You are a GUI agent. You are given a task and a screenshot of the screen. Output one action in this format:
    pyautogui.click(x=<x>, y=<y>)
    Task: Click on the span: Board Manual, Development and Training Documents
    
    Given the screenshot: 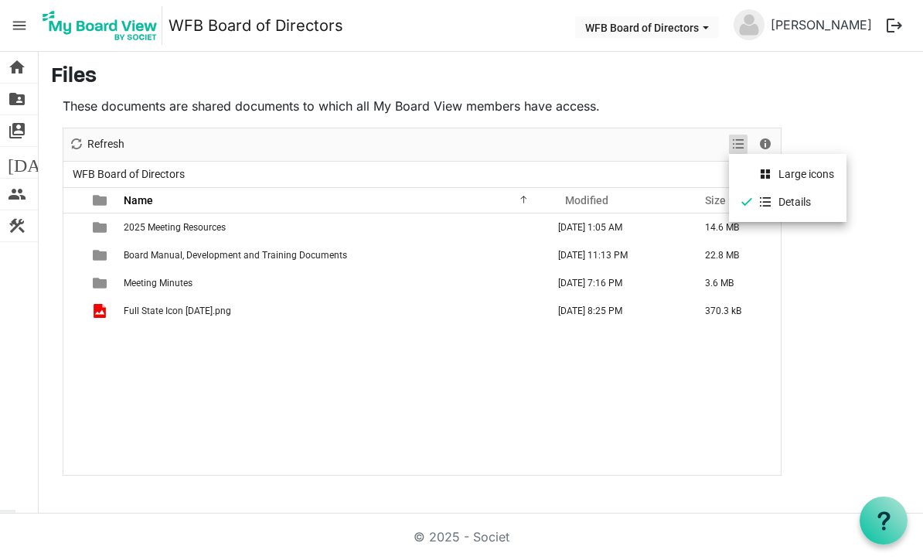 What is the action you would take?
    pyautogui.click(x=235, y=255)
    